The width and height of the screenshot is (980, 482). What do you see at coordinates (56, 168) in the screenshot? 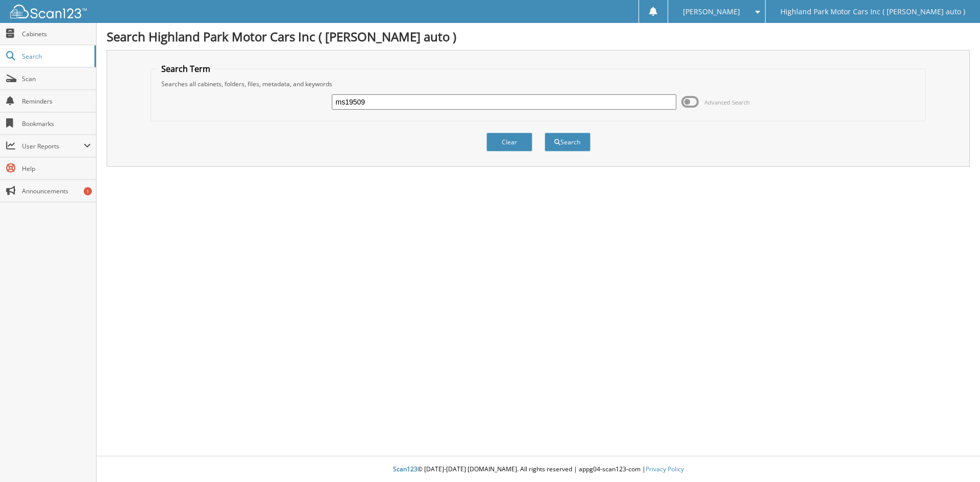
I see `span: Help` at bounding box center [56, 168].